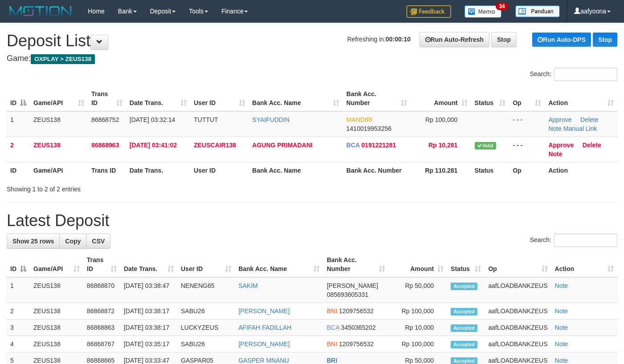  What do you see at coordinates (264, 361) in the screenshot?
I see `a: GASPER MNANU` at bounding box center [264, 361].